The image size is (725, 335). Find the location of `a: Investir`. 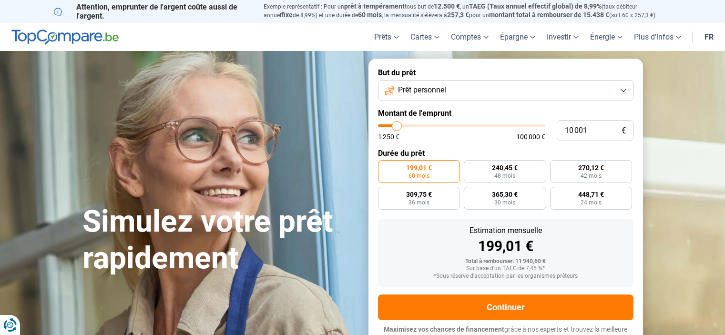

a: Investir is located at coordinates (563, 37).